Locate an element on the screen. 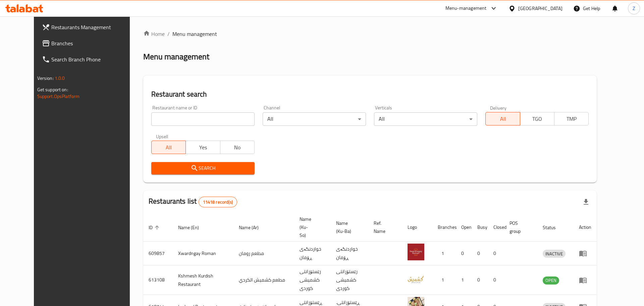  span: TMP is located at coordinates (572, 119).